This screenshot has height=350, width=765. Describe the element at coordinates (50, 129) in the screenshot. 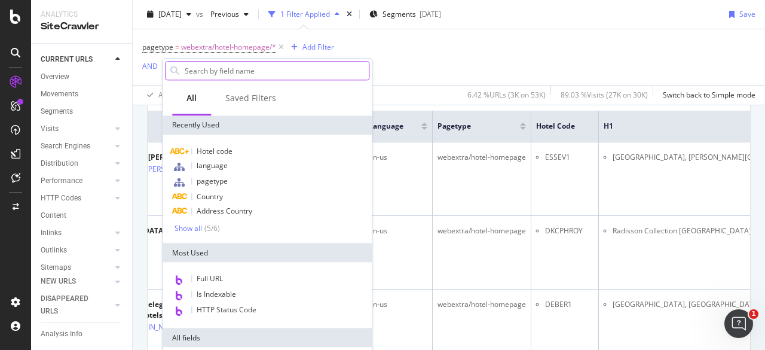

I see `div: Visits` at that location.